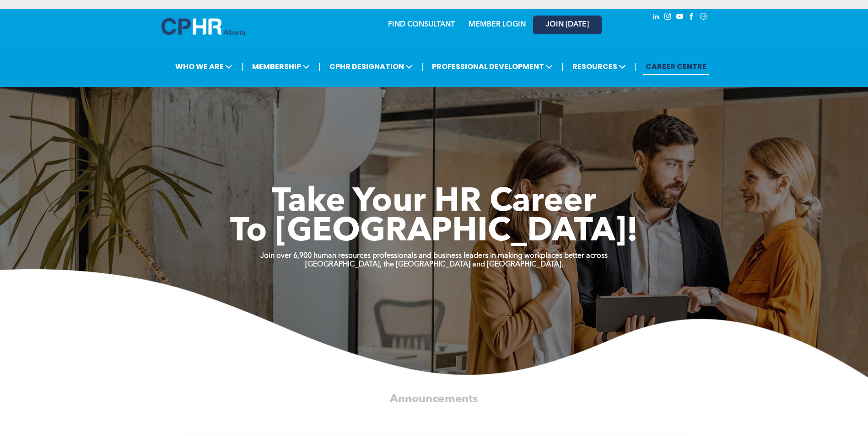 Image resolution: width=868 pixels, height=436 pixels. Describe the element at coordinates (434, 256) in the screenshot. I see `strong: Join over 6,900 human resources professionals and business leaders in making workplaces better ac...` at that location.